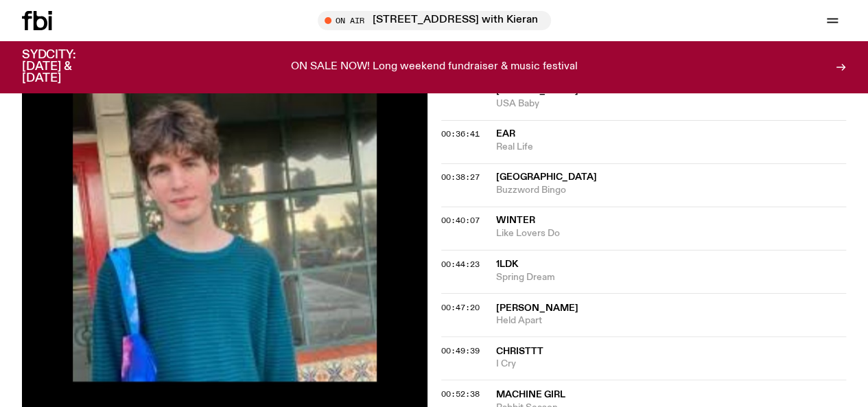 This screenshot has width=868, height=407. What do you see at coordinates (671, 277) in the screenshot?
I see `span: Spring Dream` at bounding box center [671, 277].